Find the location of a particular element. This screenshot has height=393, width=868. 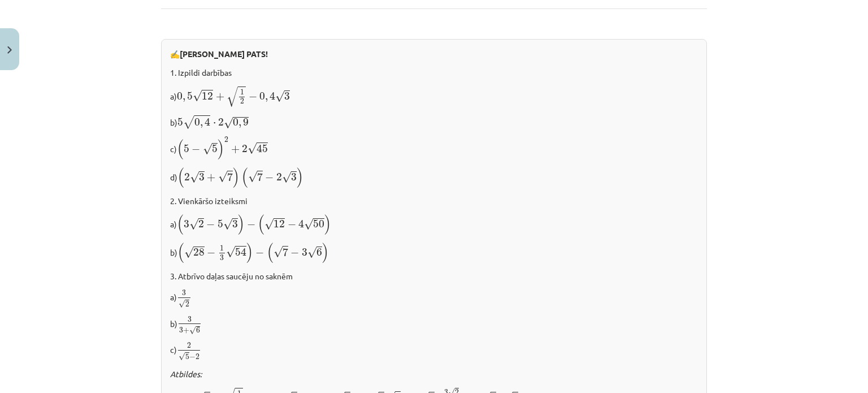

span: 1 is located at coordinates (221, 248).